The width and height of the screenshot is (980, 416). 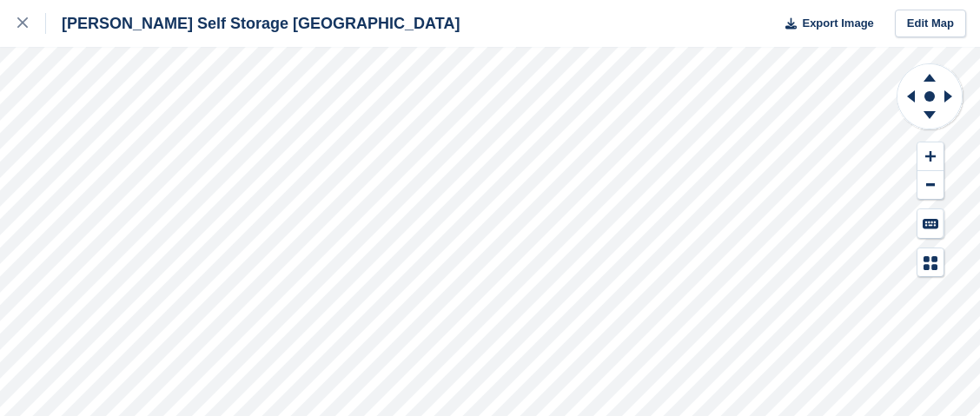 I want to click on button: Export Image, so click(x=824, y=23).